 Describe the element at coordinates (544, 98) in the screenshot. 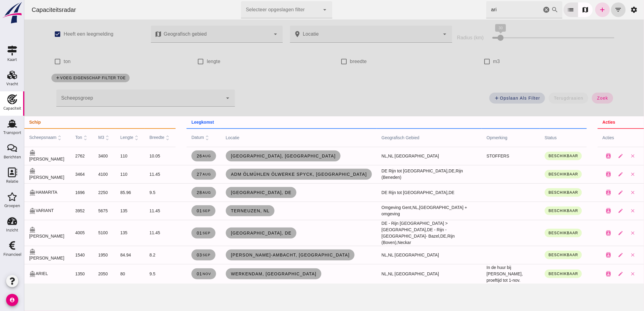

I see `button: terugdraaien` at that location.